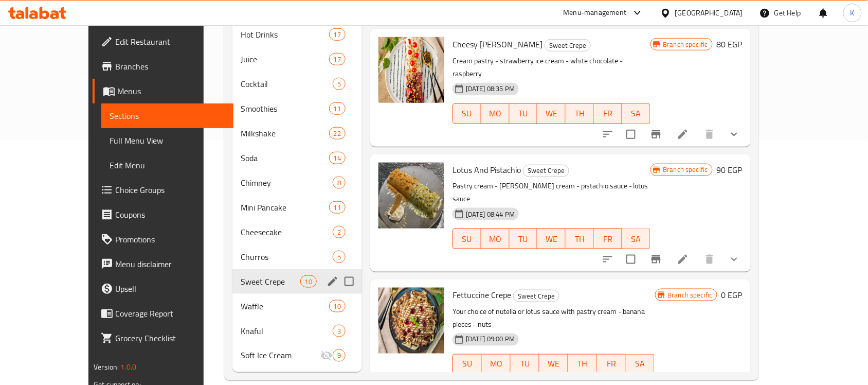 This screenshot has height=385, width=868. What do you see at coordinates (286, 331) in the screenshot?
I see `div: Knaful` at bounding box center [286, 331].